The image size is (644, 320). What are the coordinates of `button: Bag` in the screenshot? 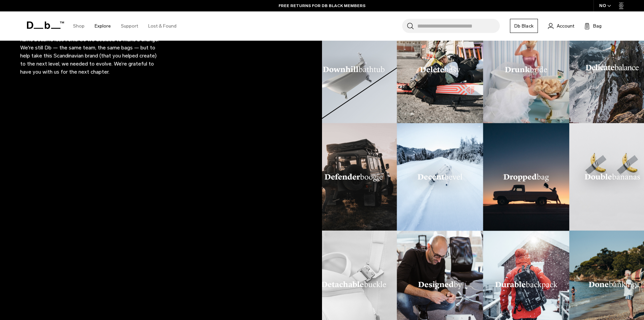 It's located at (592, 26).